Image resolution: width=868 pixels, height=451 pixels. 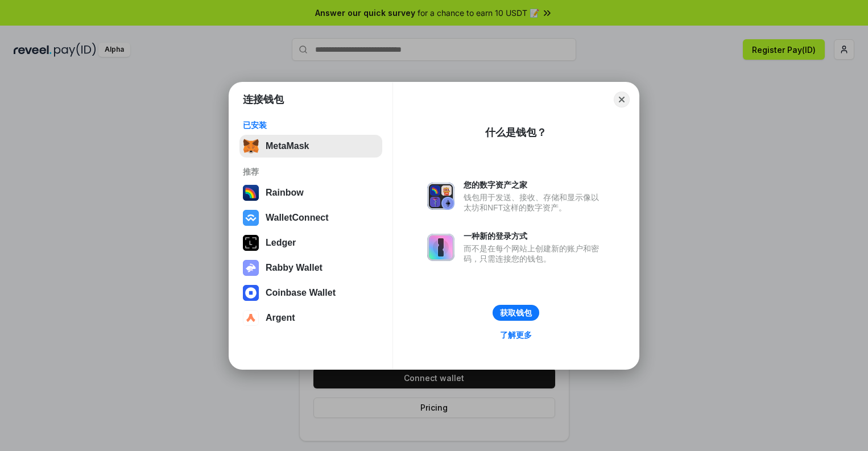 What do you see at coordinates (251, 146) in the screenshot?
I see `img: svg+xml,%3Csvg%20fill%3D%22none%22%20height%3D%2233%22%20viewBox%3D%220%200%2035%2033%22%20width%...` at bounding box center [251, 146].